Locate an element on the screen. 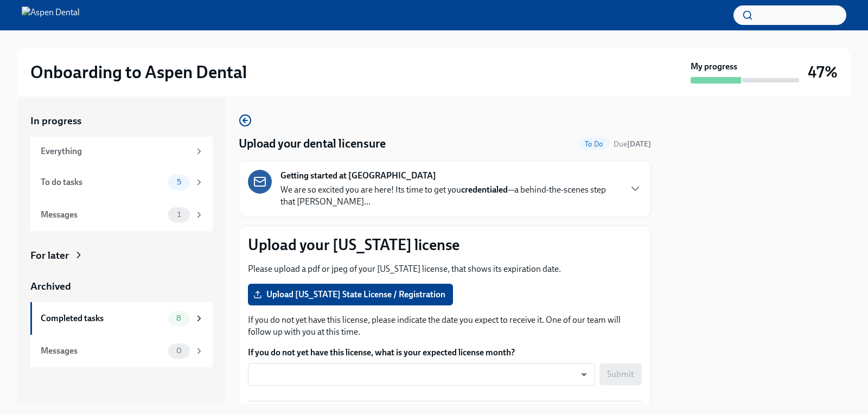 The image size is (868, 415). span: 8 is located at coordinates (179, 318).